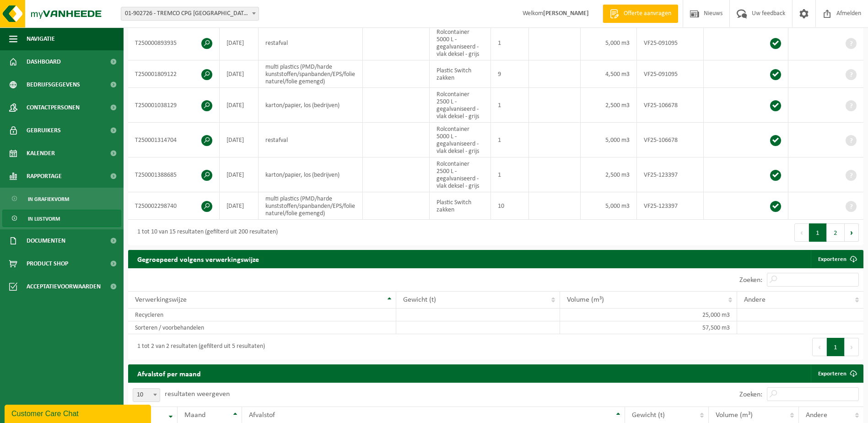  What do you see at coordinates (43, 62) in the screenshot?
I see `span: Dashboard` at bounding box center [43, 62].